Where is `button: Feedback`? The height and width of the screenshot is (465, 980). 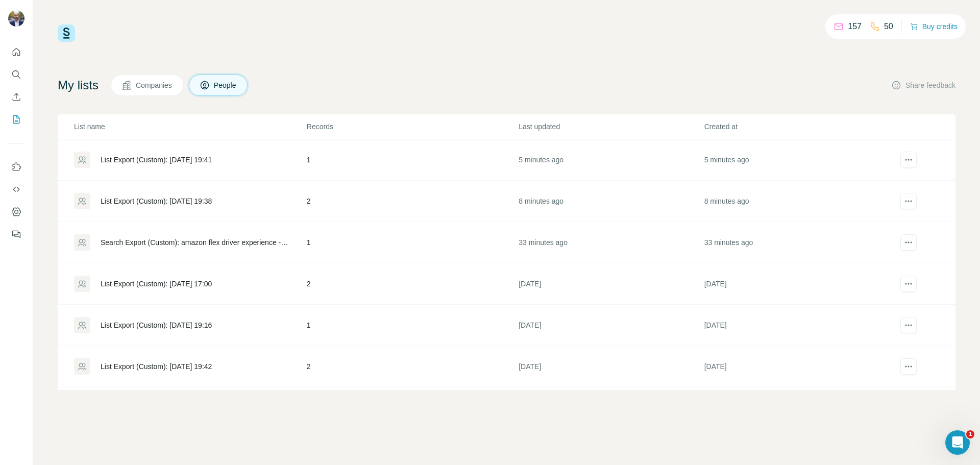
button: Feedback is located at coordinates (16, 234).